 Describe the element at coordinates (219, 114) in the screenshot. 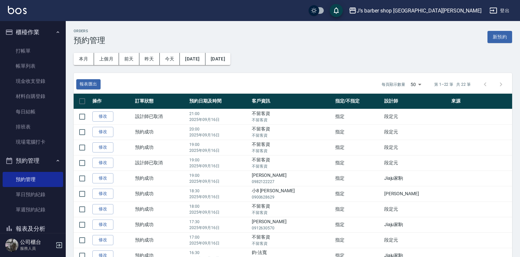

I see `p: 21:00` at that location.